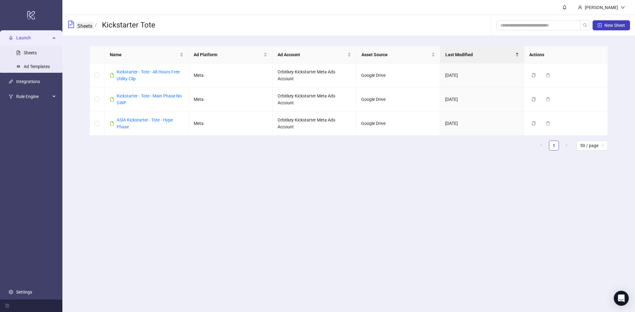 This screenshot has width=635, height=312. Describe the element at coordinates (37, 66) in the screenshot. I see `a: Ad Templates` at that location.